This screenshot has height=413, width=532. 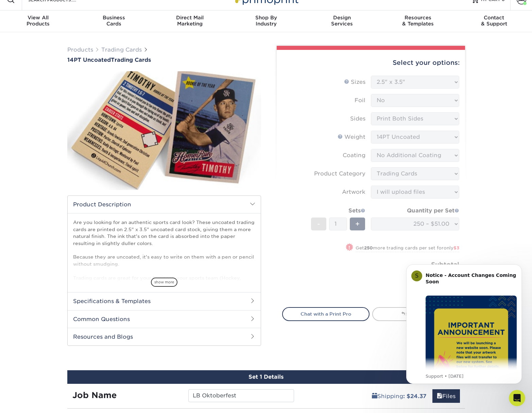 What do you see at coordinates (266, 21) in the screenshot?
I see `div: Industry` at bounding box center [266, 21].